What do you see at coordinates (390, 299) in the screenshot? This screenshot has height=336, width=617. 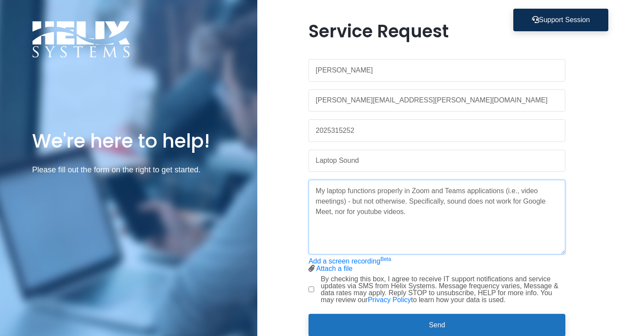 I see `a: Privacy Policy` at bounding box center [390, 299].